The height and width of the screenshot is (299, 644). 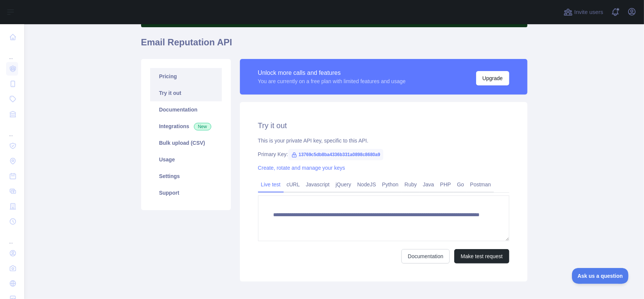 What do you see at coordinates (271, 184) in the screenshot?
I see `a: Live test` at bounding box center [271, 184].